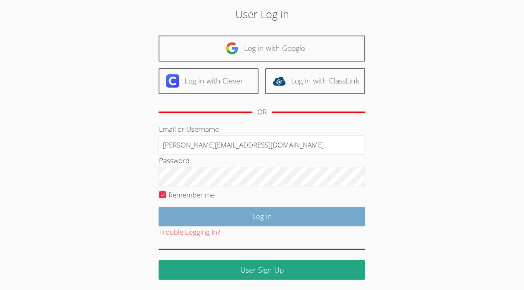 The width and height of the screenshot is (524, 290). What do you see at coordinates (174, 160) in the screenshot?
I see `label: Password` at bounding box center [174, 160].